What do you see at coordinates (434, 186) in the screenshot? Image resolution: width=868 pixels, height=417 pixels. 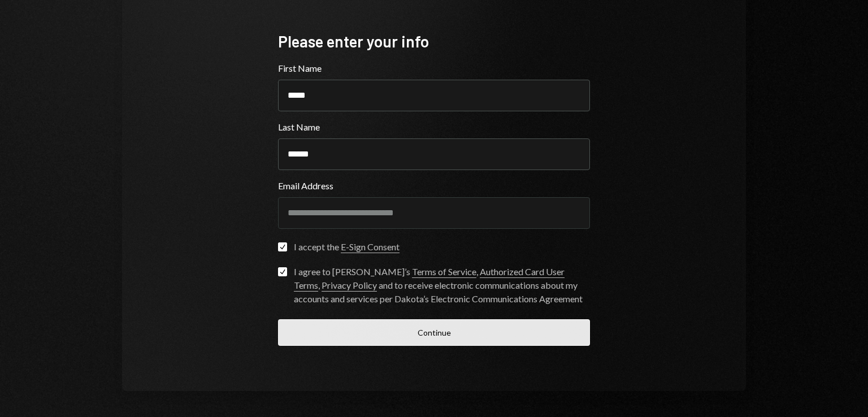 I see `label: Email Address` at bounding box center [434, 186].